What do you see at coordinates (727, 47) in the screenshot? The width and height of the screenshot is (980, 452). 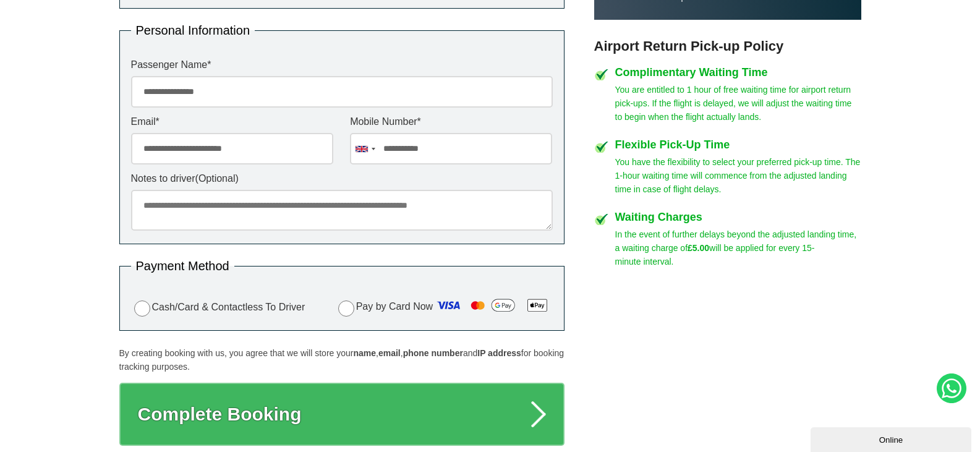 I see `h3: Airport Return Pick-up Policy` at bounding box center [727, 47].